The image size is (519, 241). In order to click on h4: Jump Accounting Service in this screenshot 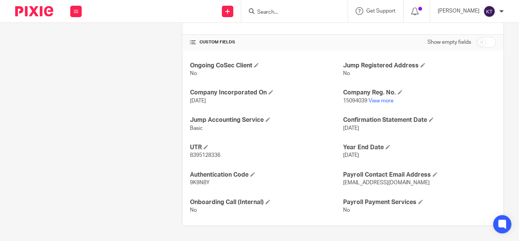, I will do `click(266, 120)`.